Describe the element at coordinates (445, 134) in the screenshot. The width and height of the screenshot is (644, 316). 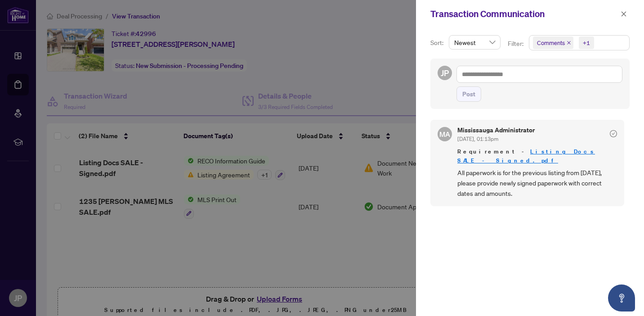
I see `span: MA` at that location.